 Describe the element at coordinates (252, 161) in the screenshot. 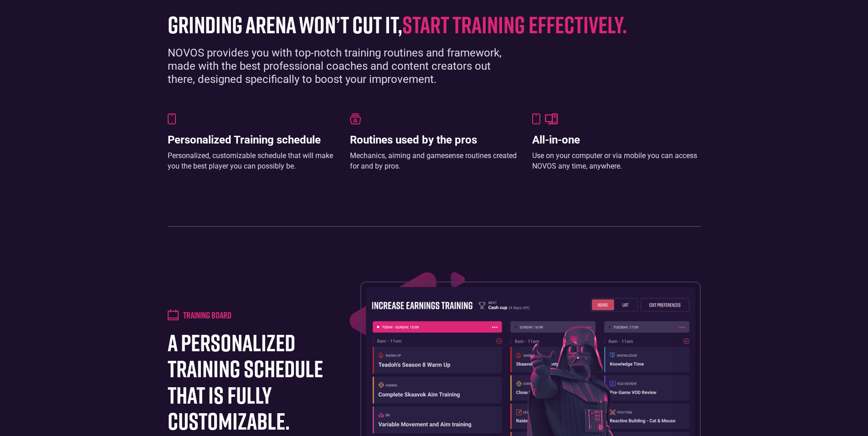

I see `div: Personalized, customizable schedule that will make you the best player you can possibly be.` at that location.